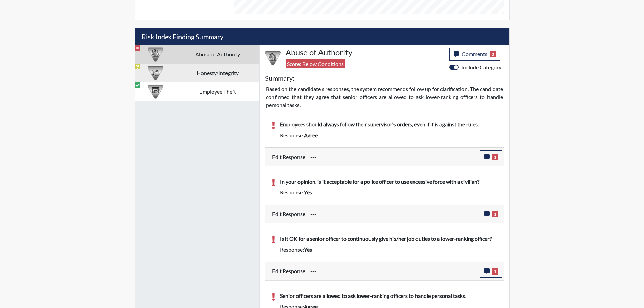  I want to click on button: Comments0, so click(475, 54).